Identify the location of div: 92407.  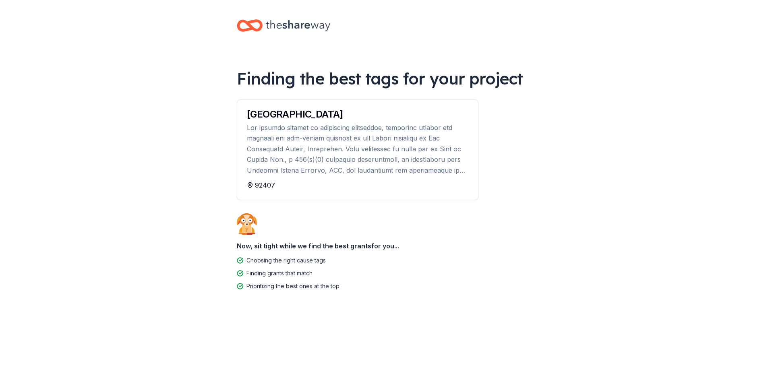
(358, 185).